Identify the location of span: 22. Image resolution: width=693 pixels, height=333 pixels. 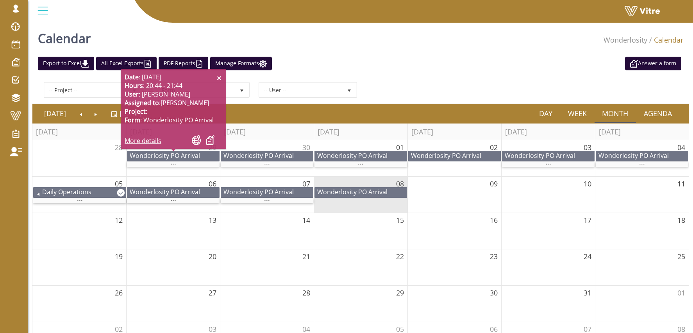
(400, 256).